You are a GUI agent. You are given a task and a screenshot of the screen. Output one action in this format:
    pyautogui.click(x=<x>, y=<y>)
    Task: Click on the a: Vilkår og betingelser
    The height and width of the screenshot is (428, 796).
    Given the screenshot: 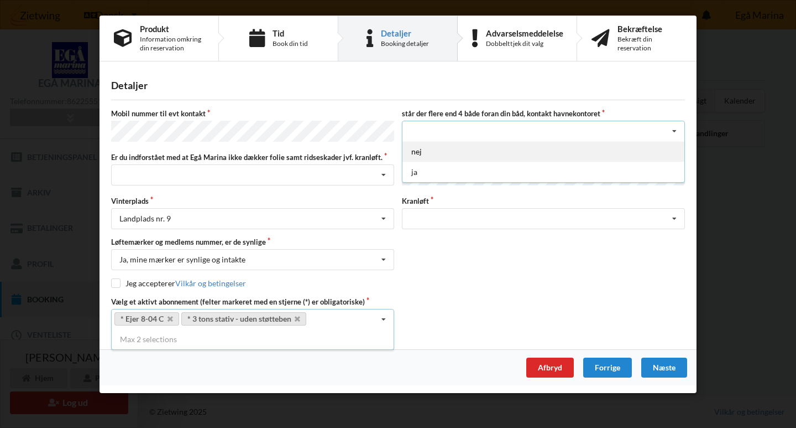 What is the action you would take?
    pyautogui.click(x=211, y=283)
    